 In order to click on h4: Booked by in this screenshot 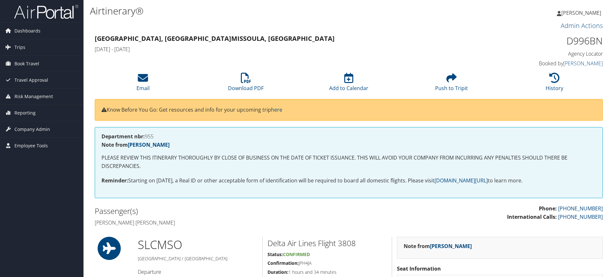, I will do `click(543, 63)`.